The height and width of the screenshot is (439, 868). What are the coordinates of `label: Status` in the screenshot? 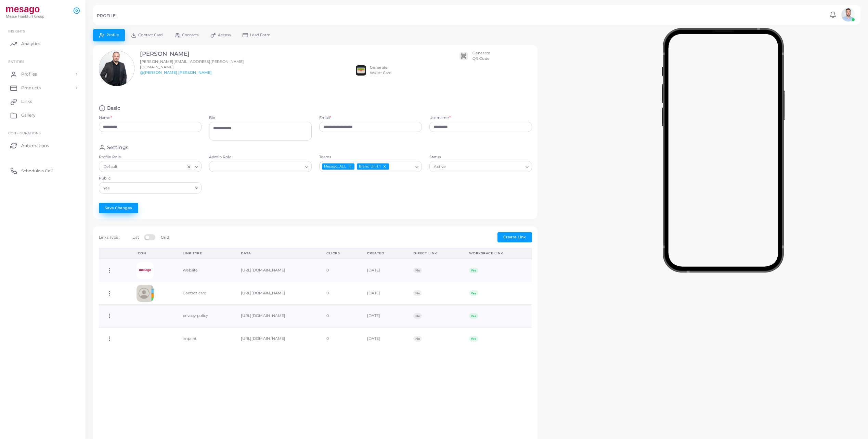 It's located at (480, 158).